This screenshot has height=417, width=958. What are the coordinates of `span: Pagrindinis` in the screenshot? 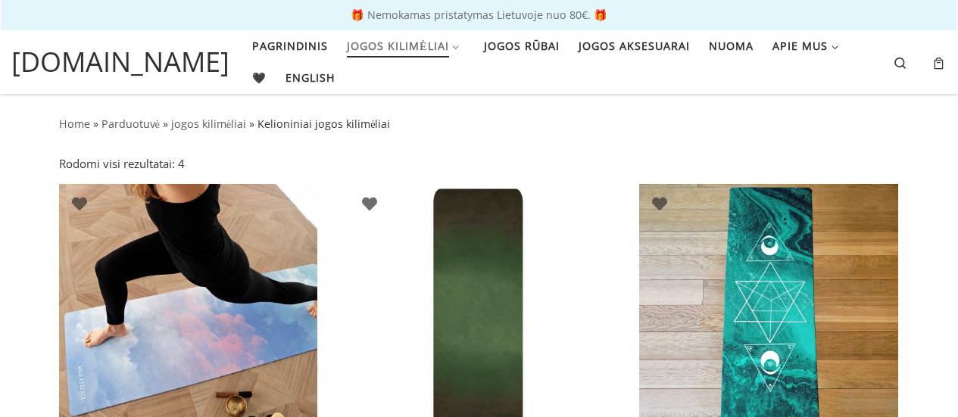 It's located at (290, 44).